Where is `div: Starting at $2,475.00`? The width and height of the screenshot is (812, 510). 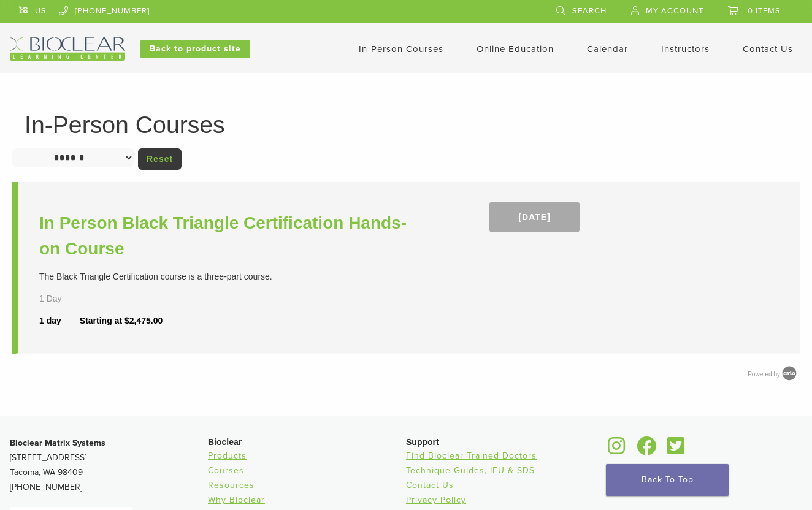
div: Starting at $2,475.00 is located at coordinates (121, 321).